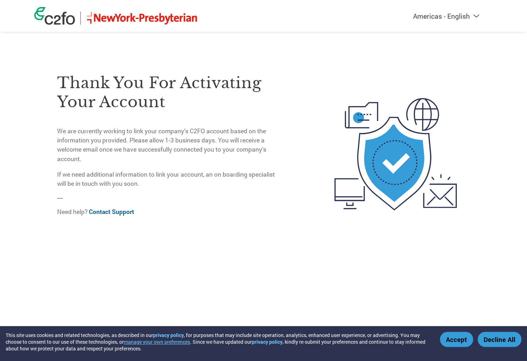 This screenshot has width=527, height=361. Describe the element at coordinates (142, 18) in the screenshot. I see `img: NewYork-Presbyterian` at that location.